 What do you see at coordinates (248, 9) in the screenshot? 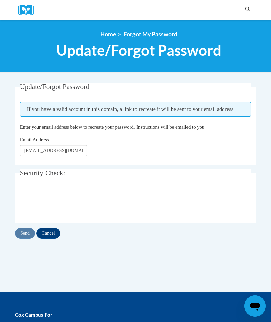
I see `button: Search` at bounding box center [248, 9].